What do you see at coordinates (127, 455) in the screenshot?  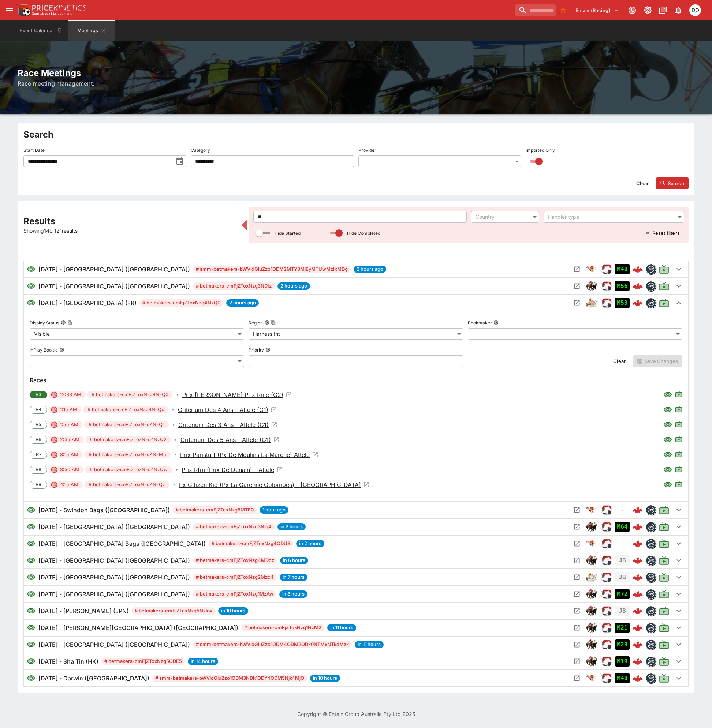 I see `span: # betmakers-cmFjZToxNzg4NzM5` at bounding box center [127, 455].